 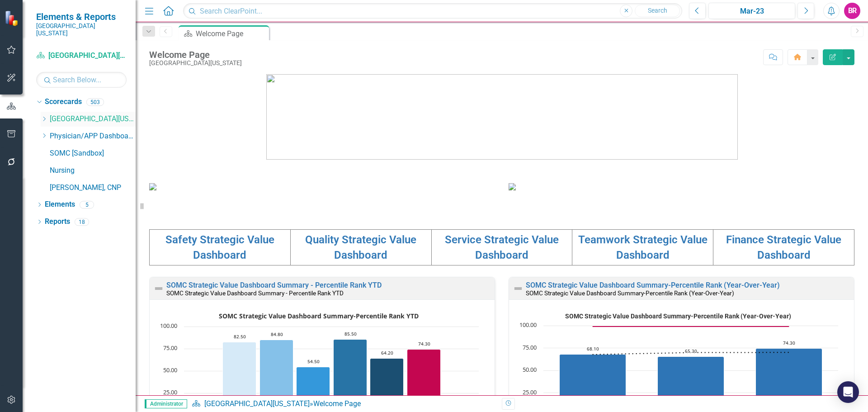 I want to click on small: SOMC Strategic Value Dashboard Summary - Percentile Rank YTD, so click(x=255, y=293).